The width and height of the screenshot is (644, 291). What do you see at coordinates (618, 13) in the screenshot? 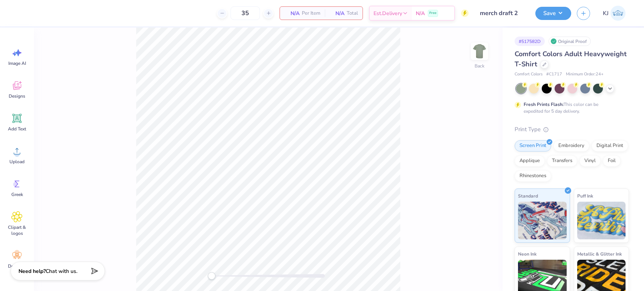
I see `img: Kendra Jingco` at bounding box center [618, 13].